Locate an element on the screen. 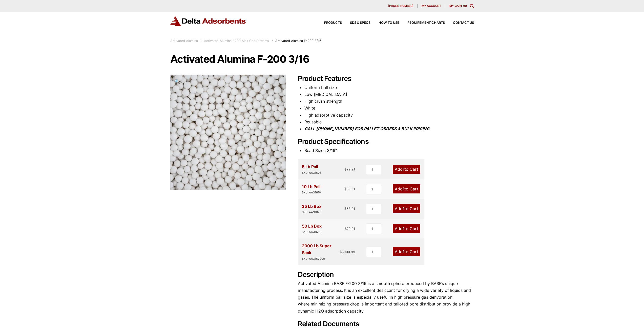  div: 10 Lb Pail is located at coordinates (311, 189).